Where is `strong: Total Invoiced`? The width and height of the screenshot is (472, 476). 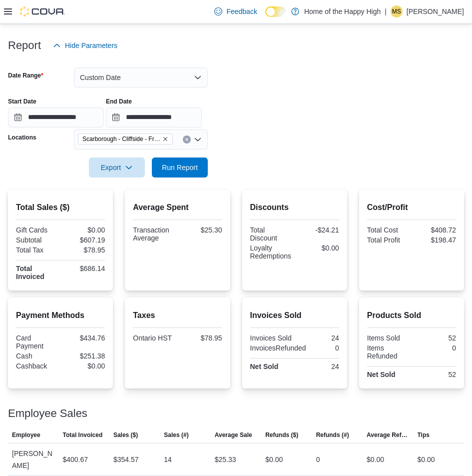 strong: Total Invoiced is located at coordinates (30, 272).